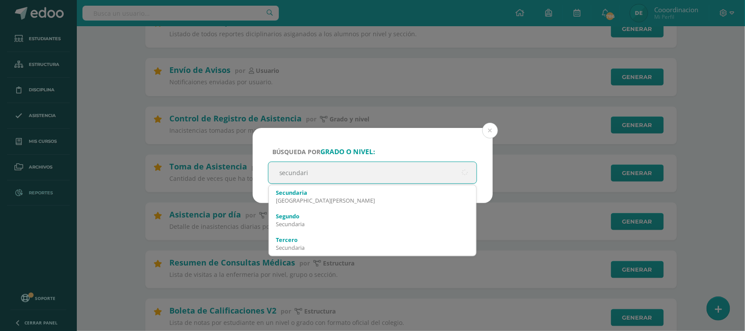  I want to click on div: Tercero, so click(373, 240).